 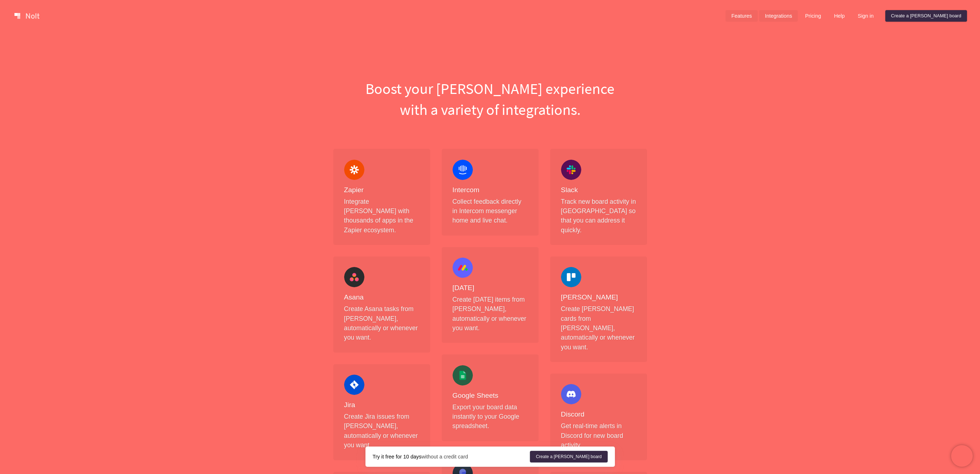 I want to click on h4: Asana, so click(x=382, y=298).